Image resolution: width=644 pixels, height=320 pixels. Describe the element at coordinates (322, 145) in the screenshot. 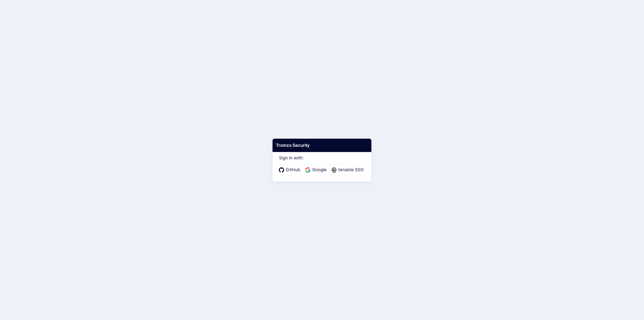

I see `div: Tromzo Security` at that location.